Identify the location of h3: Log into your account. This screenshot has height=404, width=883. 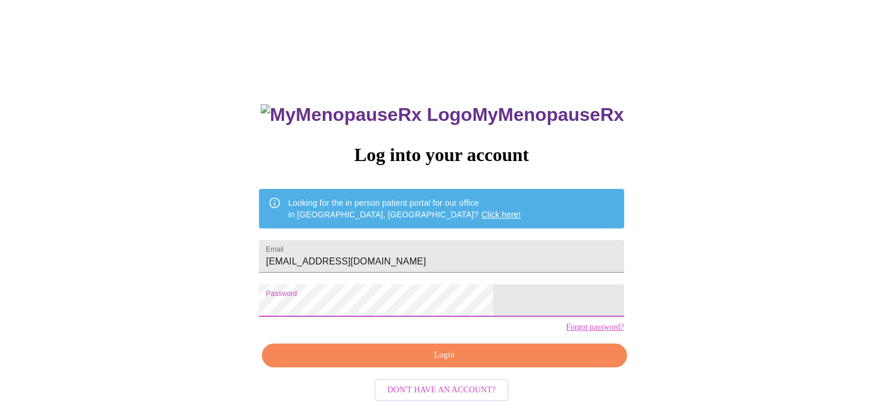
(441, 155).